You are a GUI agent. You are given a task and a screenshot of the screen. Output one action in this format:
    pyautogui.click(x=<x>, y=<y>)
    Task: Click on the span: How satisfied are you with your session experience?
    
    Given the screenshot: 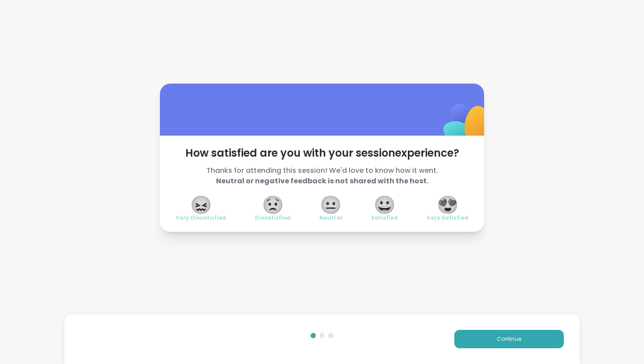 What is the action you would take?
    pyautogui.click(x=322, y=153)
    